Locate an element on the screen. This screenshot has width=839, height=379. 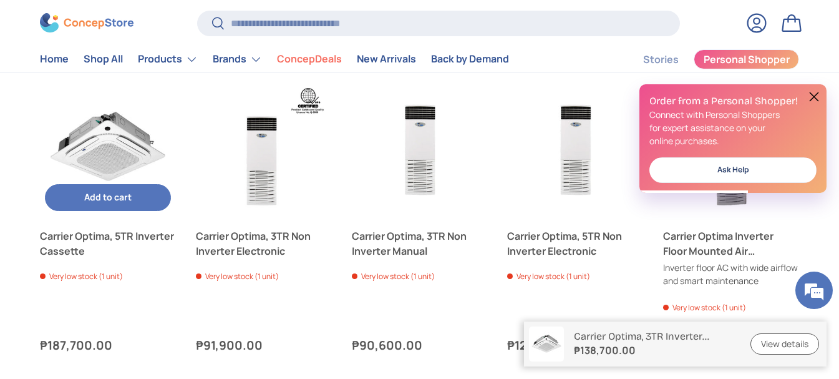
a: View details is located at coordinates (785, 344).